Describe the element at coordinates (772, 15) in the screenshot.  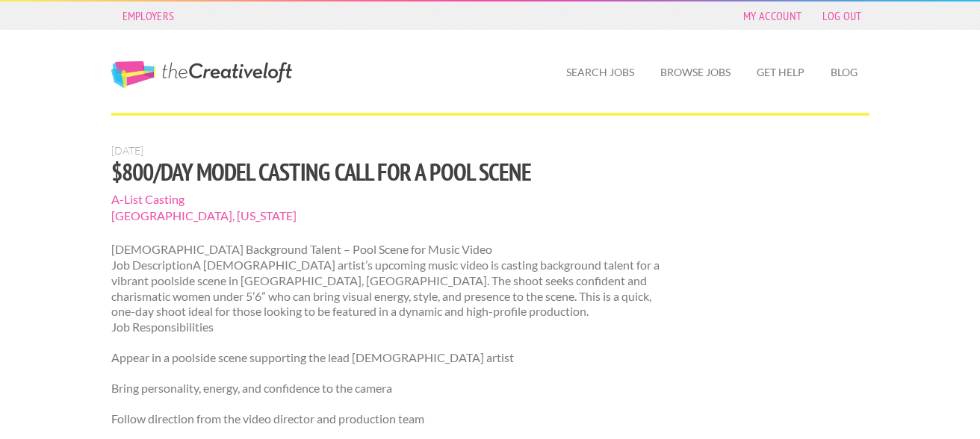
I see `a: My Account` at that location.